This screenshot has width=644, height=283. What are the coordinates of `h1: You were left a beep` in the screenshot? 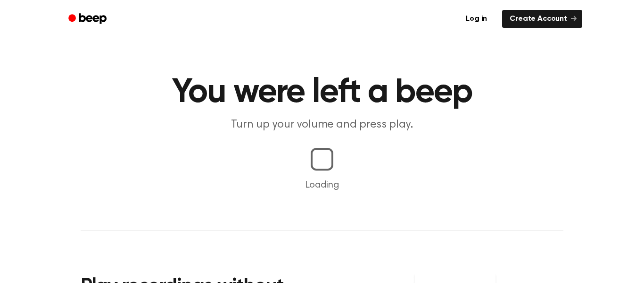 It's located at (322, 92).